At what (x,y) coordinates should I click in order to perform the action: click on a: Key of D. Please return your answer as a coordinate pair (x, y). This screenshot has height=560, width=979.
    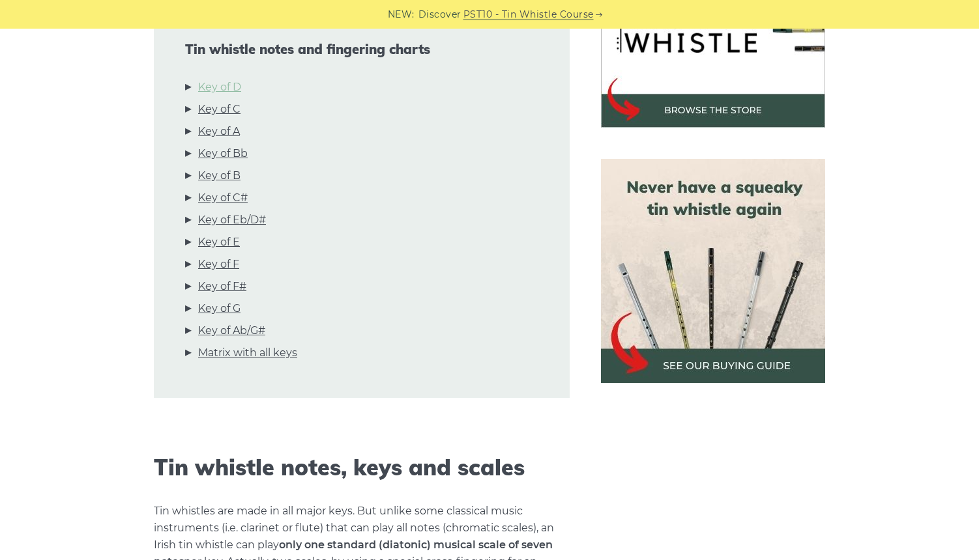
    Looking at the image, I should click on (220, 87).